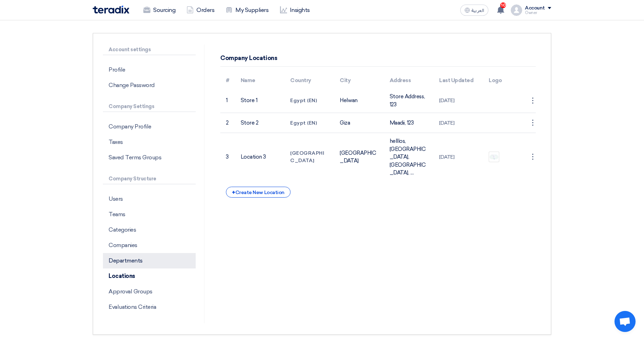 This screenshot has height=339, width=644. Describe the element at coordinates (260, 101) in the screenshot. I see `td: Store 1` at that location.